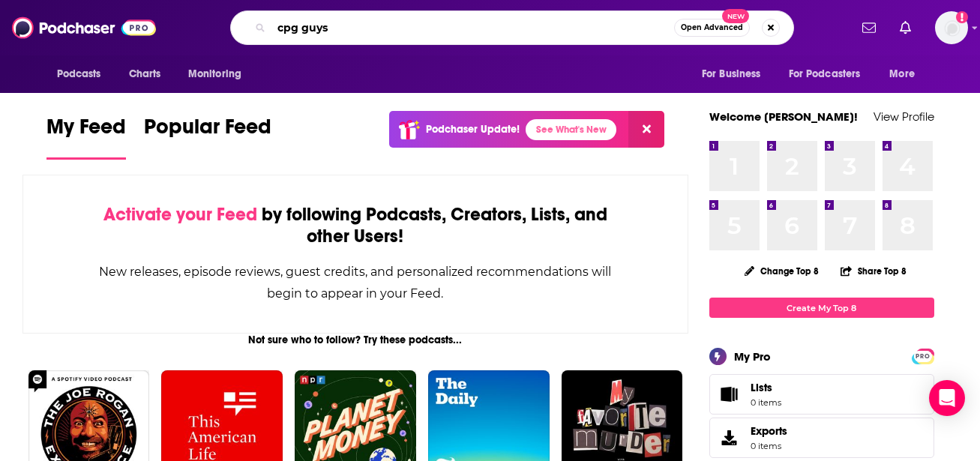 The image size is (980, 461). What do you see at coordinates (84, 27) in the screenshot?
I see `a: Podchaser - Follow, Share and Rate Podcasts` at bounding box center [84, 27].